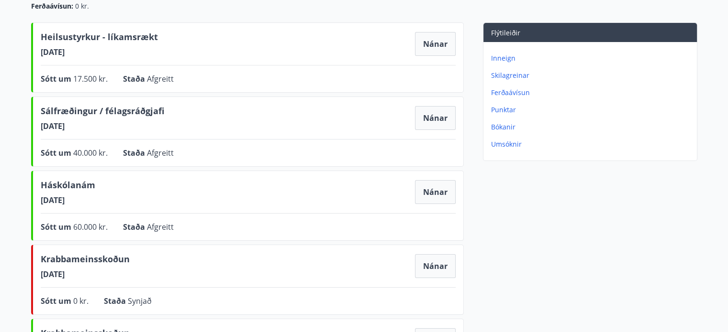  I want to click on span: Heilsustyrkur - líkamsrækt, so click(99, 39).